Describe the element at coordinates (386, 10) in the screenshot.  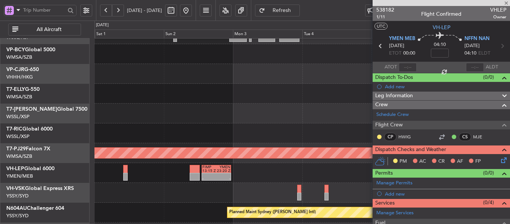
I see `span: 538182` at that location.